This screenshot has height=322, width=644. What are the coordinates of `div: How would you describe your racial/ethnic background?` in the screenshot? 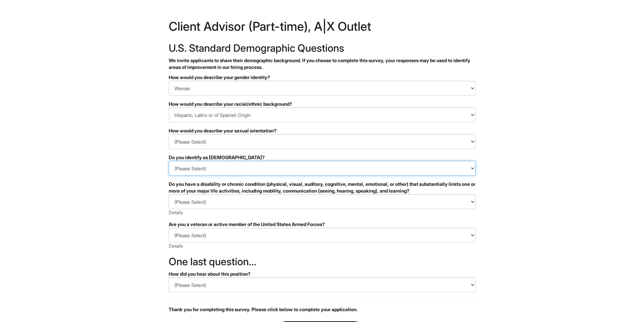 It's located at (322, 104).